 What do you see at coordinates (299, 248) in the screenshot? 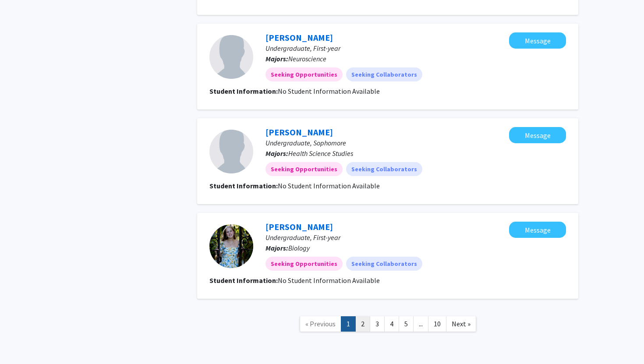
I see `span: Biology` at bounding box center [299, 248].